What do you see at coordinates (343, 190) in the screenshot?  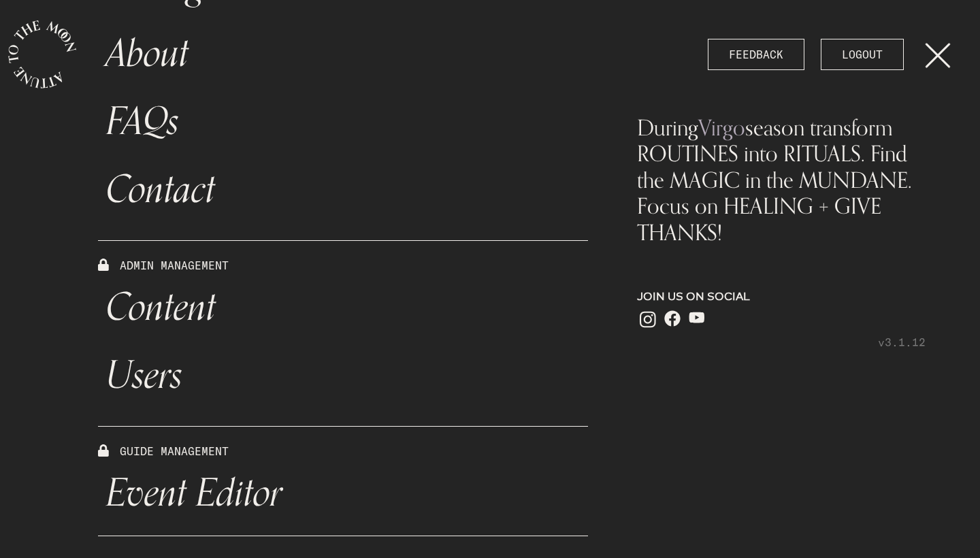 I see `a: Contact` at bounding box center [343, 190].